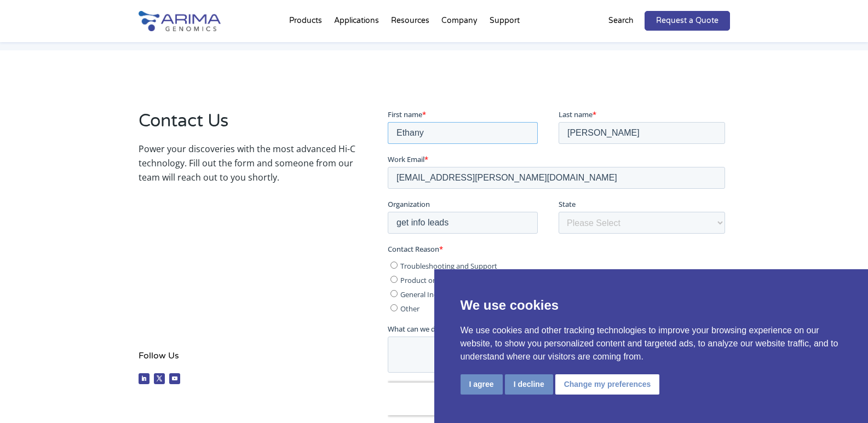 The width and height of the screenshot is (868, 423). What do you see at coordinates (651, 305) in the screenshot?
I see `p: We use cookies` at bounding box center [651, 305].